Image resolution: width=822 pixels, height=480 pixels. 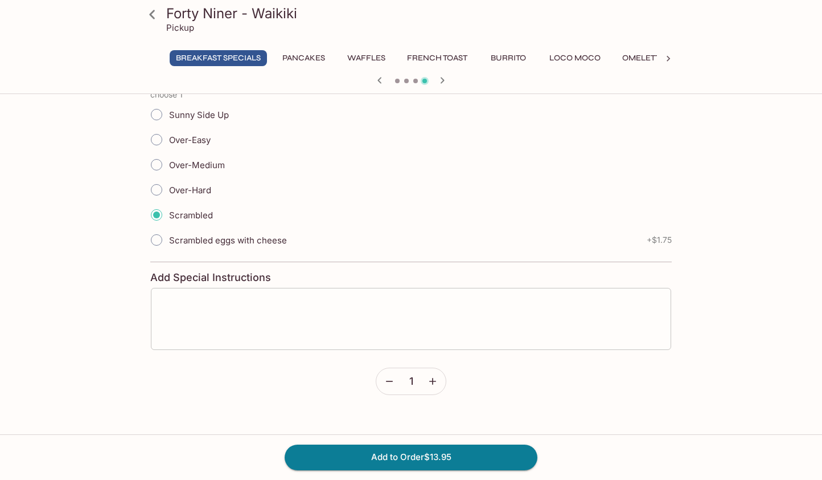 What do you see at coordinates (191, 215) in the screenshot?
I see `span: Scrambled` at bounding box center [191, 215].